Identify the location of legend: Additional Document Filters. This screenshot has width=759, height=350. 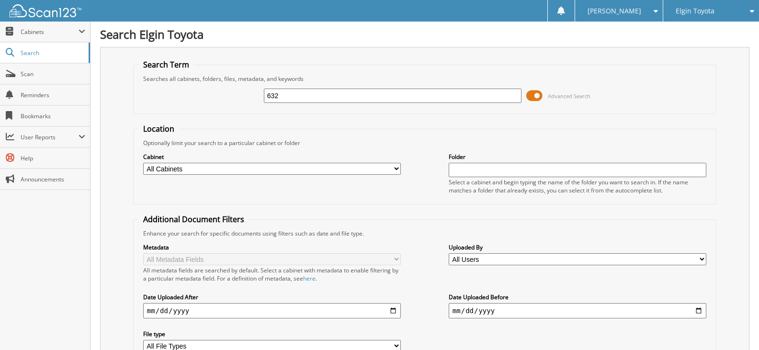
(193, 219).